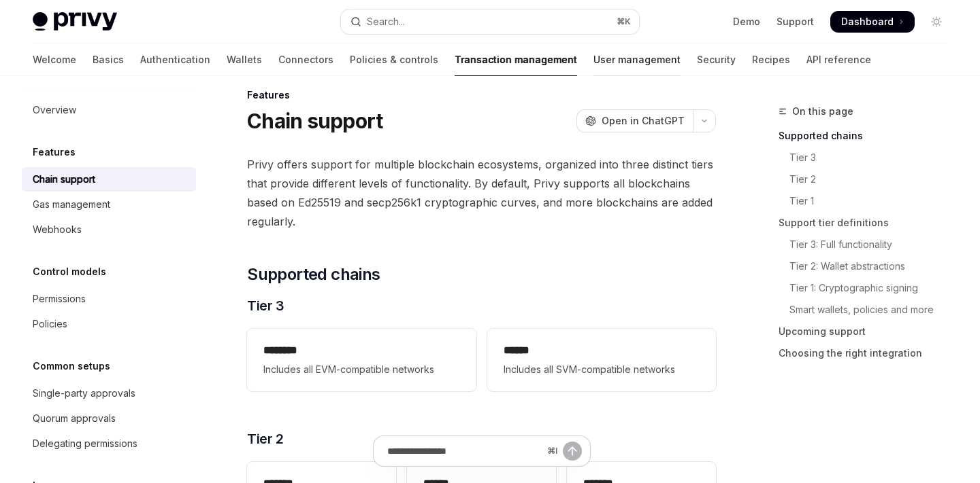  I want to click on a: Tier 1: Cryptographic signing, so click(868, 289).